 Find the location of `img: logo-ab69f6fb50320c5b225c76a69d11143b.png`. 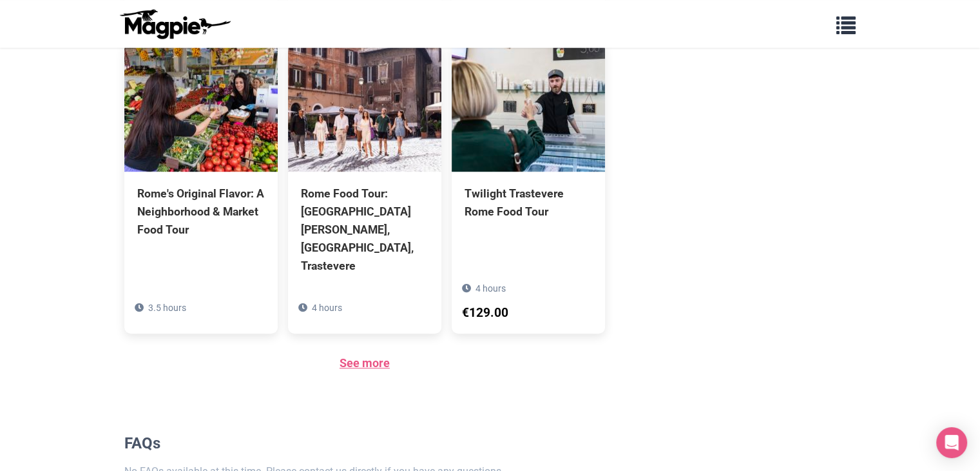

img: logo-ab69f6fb50320c5b225c76a69d11143b.png is located at coordinates (175, 24).